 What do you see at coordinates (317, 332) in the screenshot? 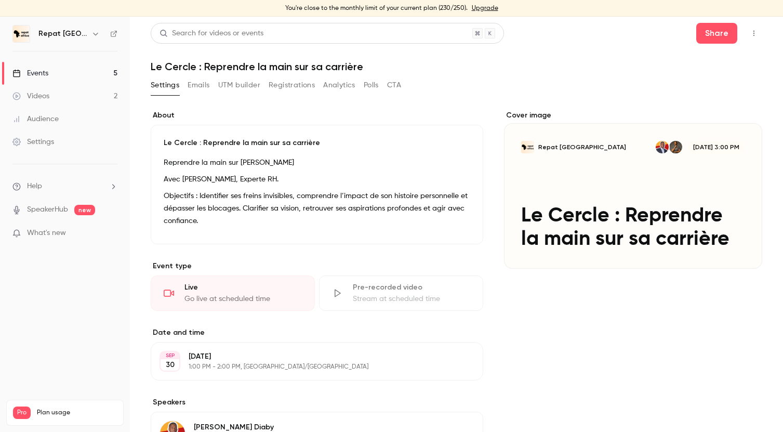
I see `label: Date and time` at bounding box center [317, 332].